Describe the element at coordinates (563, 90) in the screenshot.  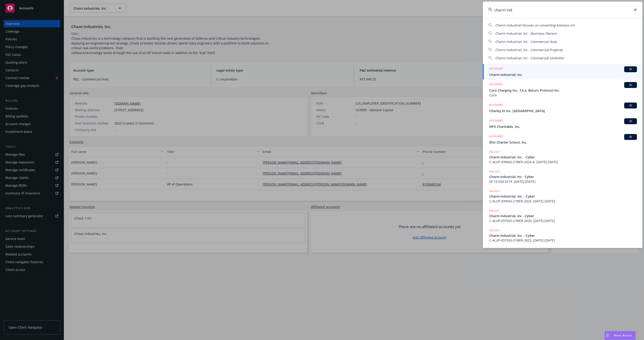
I see `span: Curo Charging Inc., f.k.a. Return Protocol Inc.` at that location.